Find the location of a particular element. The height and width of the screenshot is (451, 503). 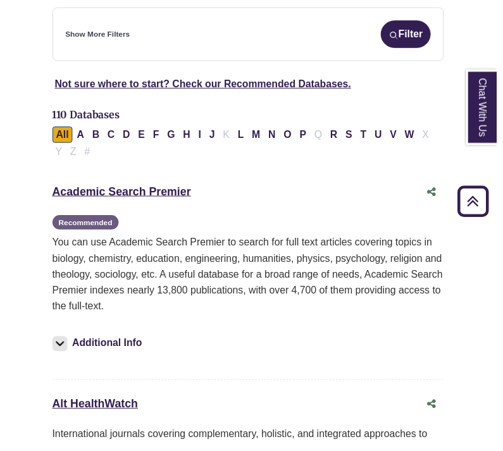

button: Filter Results S is located at coordinates (354, 137).